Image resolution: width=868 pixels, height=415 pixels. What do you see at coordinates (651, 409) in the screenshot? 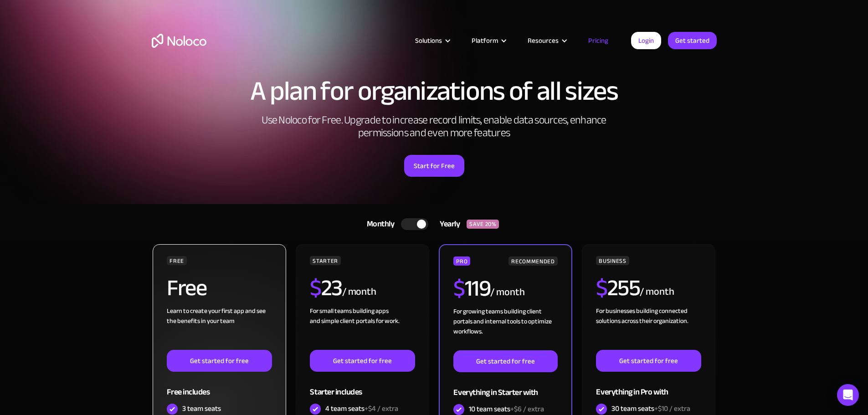
I see `div: 30 team seats` at bounding box center [651, 409].